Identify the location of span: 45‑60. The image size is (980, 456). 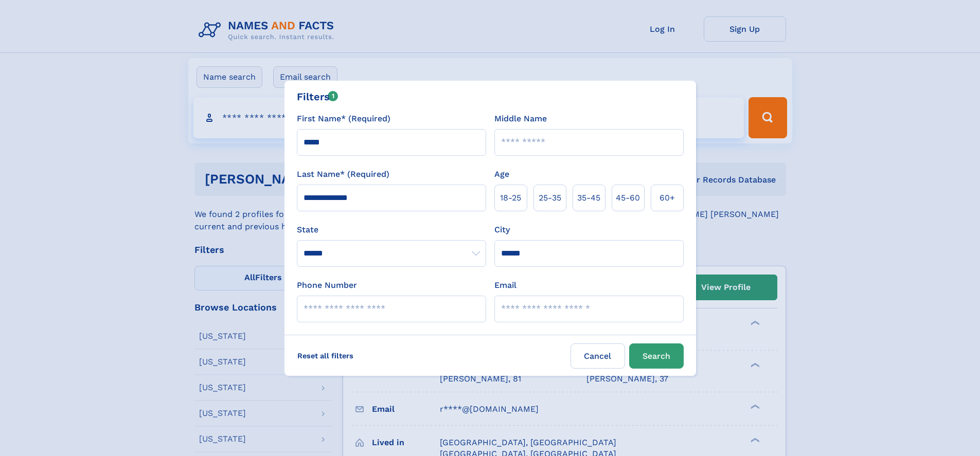
(628, 198).